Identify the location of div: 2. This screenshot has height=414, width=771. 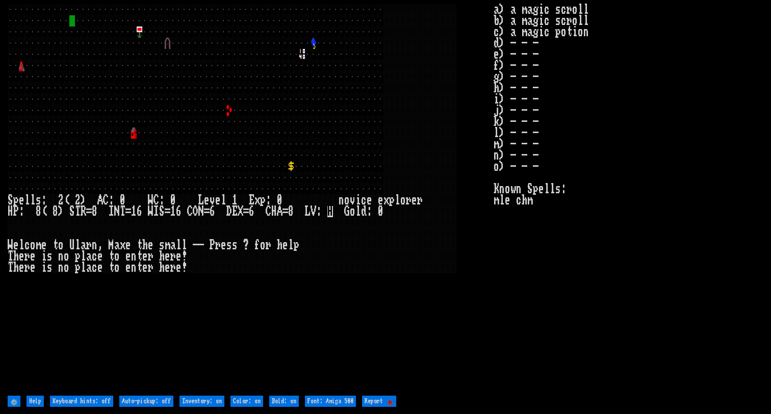
(77, 200).